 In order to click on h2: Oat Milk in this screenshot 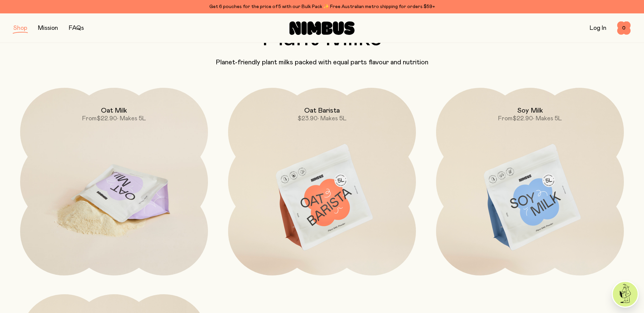, I will do `click(114, 111)`.